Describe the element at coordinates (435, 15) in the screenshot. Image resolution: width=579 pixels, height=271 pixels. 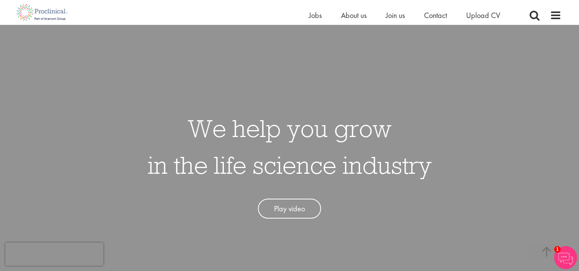
I see `span: Contact` at that location.